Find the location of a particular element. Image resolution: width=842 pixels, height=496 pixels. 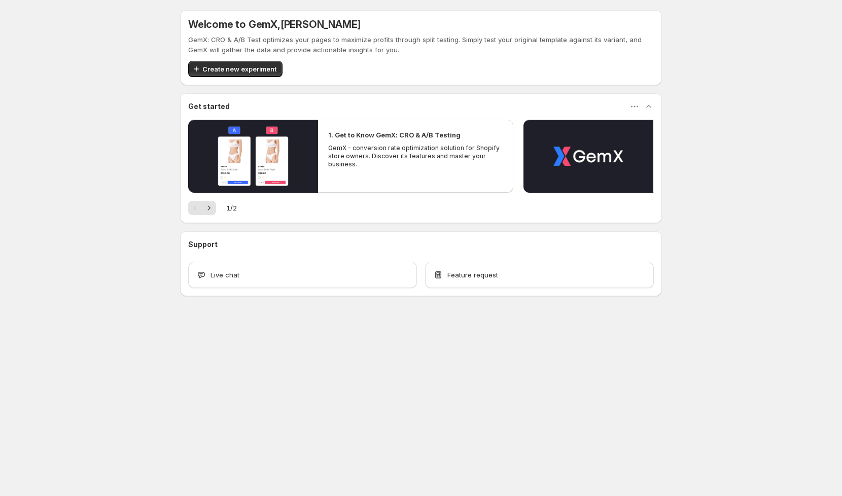

button: Create new experiment is located at coordinates (235, 69).